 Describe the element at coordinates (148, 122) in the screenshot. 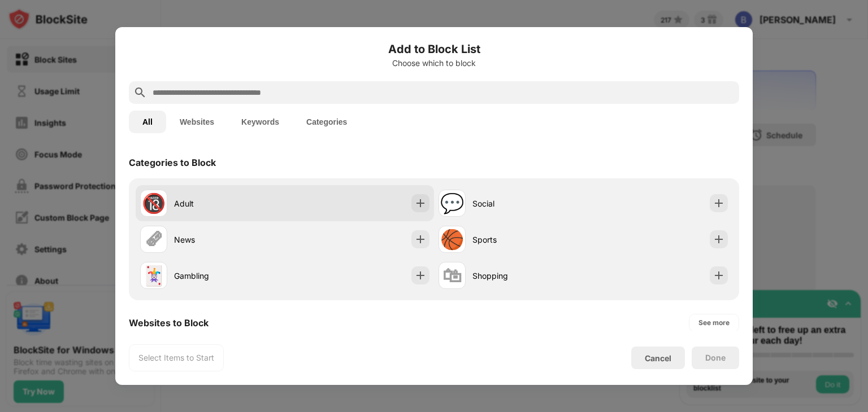

I see `button: All` at that location.